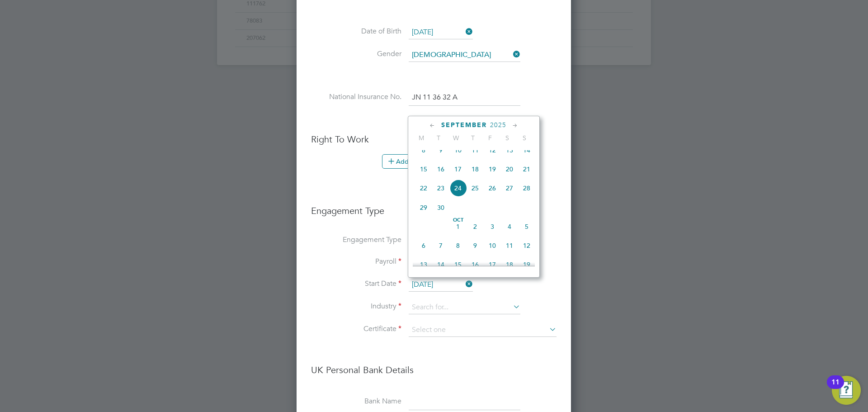 The height and width of the screenshot is (412, 868). Describe the element at coordinates (441, 188) in the screenshot. I see `span: 23` at that location.